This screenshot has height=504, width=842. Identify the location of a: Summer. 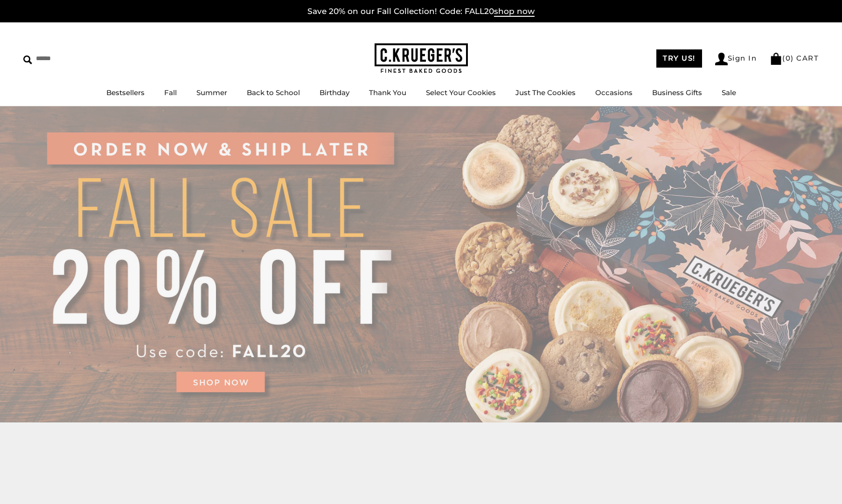
(212, 92).